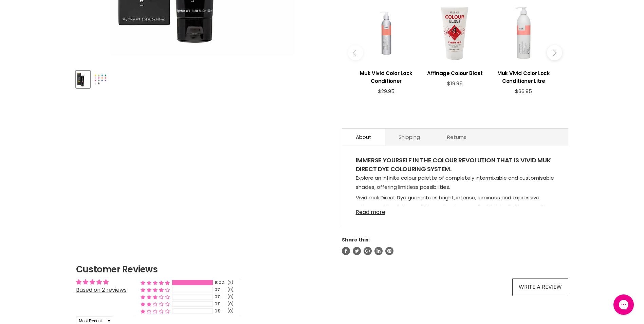  Describe the element at coordinates (523, 77) in the screenshot. I see `h3: Muk Vivid Color Lock Conditioner Litre` at that location.